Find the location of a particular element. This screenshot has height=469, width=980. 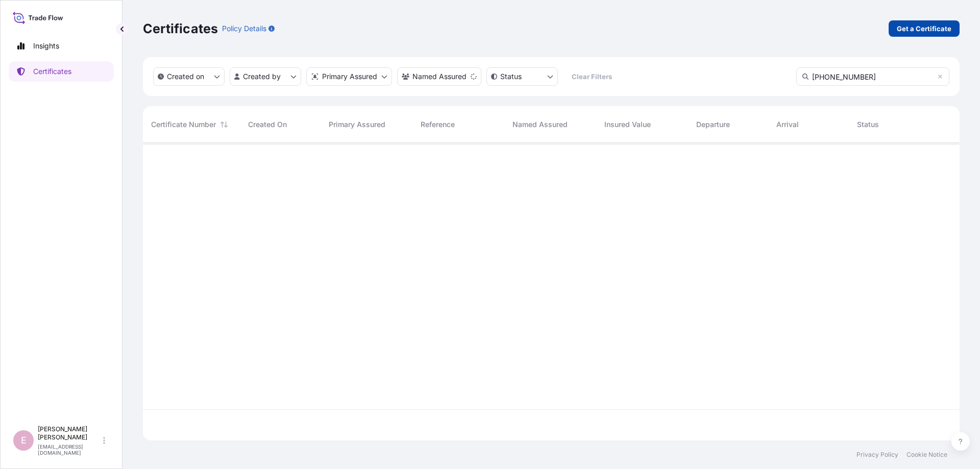

button: distributor Filter options is located at coordinates (349, 76).